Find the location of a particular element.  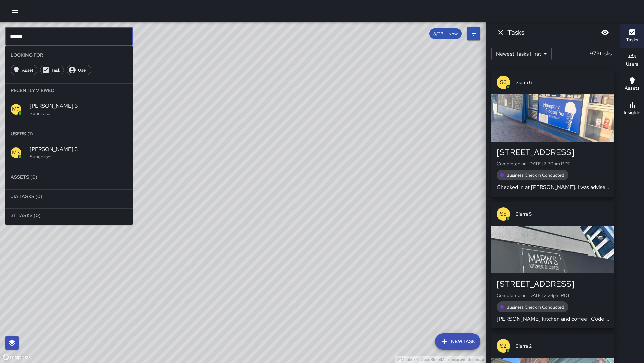

h6: Assets is located at coordinates (632, 89).